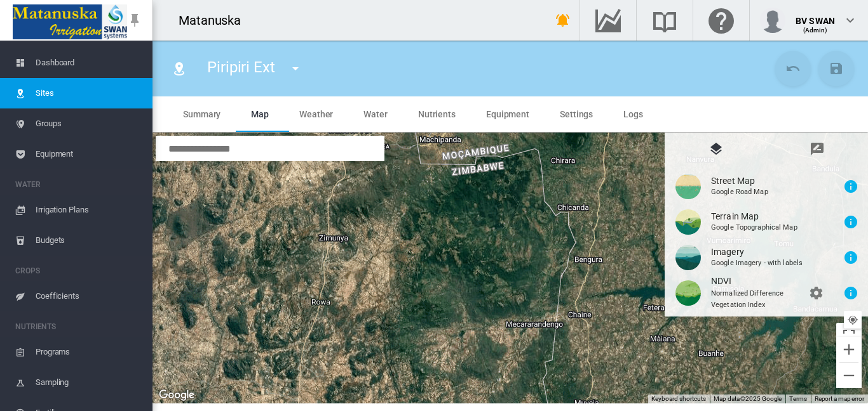 The height and width of the screenshot is (411, 868). I want to click on md-icon: icon-pin, so click(135, 20).